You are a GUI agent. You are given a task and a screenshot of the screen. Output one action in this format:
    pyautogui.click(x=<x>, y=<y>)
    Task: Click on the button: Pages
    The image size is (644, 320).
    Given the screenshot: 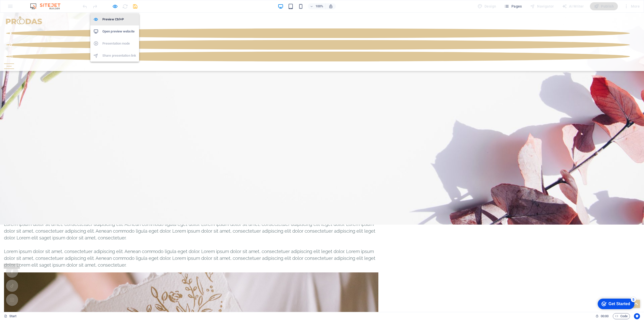 What is the action you would take?
    pyautogui.click(x=513, y=7)
    